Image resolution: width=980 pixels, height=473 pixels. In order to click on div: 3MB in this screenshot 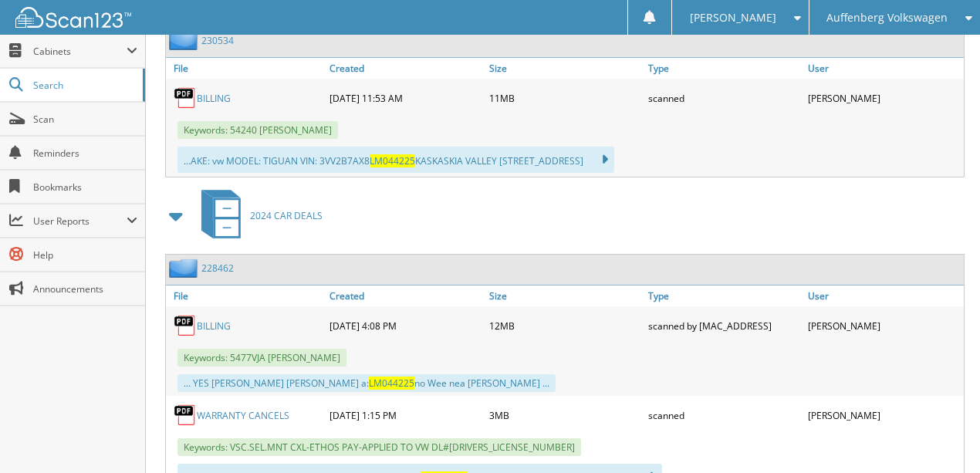, I will do `click(565, 415)`.